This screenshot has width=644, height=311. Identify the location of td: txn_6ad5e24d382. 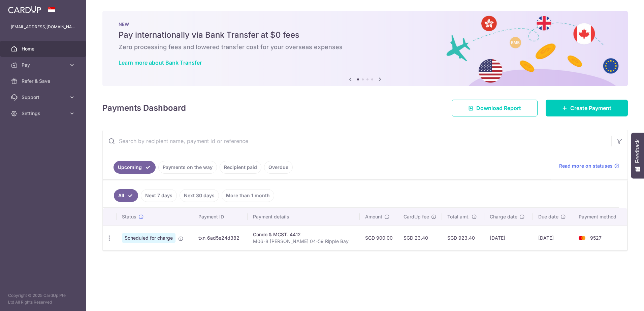
(220, 238).